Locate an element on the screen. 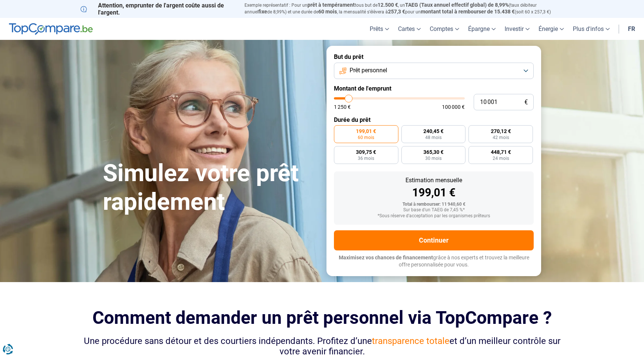 This screenshot has height=357, width=644. span: Prêt personnel is located at coordinates (368, 70).